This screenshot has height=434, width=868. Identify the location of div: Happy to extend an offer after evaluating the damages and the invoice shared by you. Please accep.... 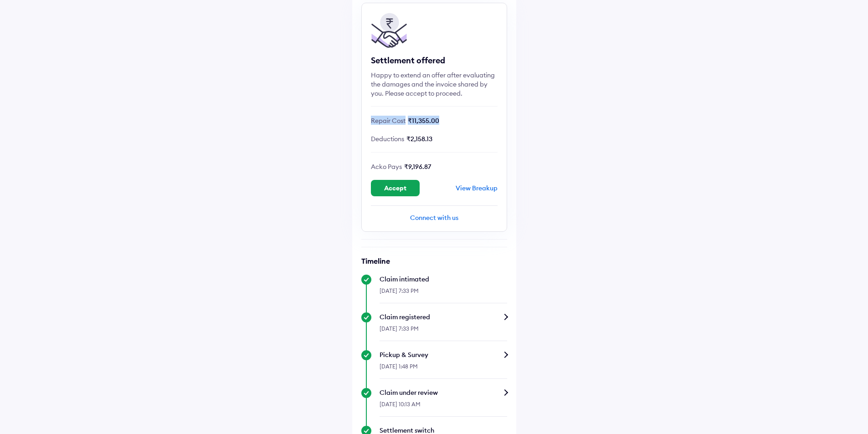
(434, 85).